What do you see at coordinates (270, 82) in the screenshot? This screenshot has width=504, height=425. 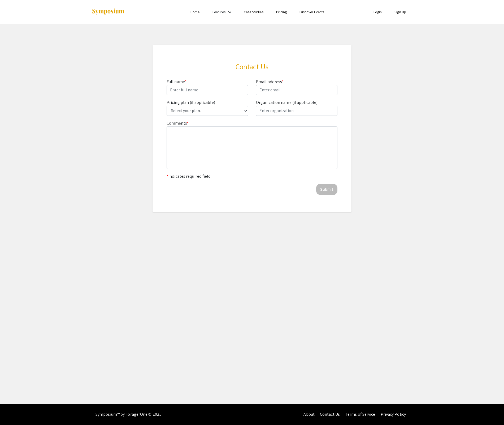 I see `label: Email address` at bounding box center [270, 82].